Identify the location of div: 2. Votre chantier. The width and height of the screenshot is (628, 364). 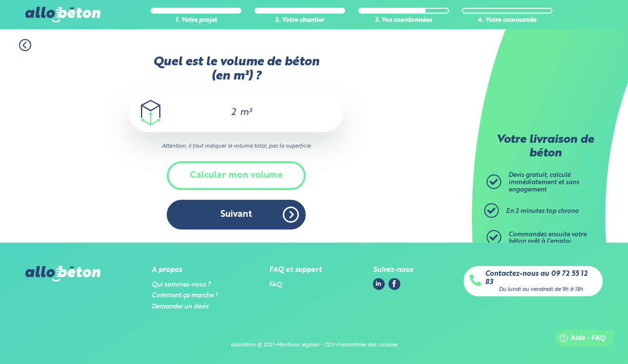
(300, 20).